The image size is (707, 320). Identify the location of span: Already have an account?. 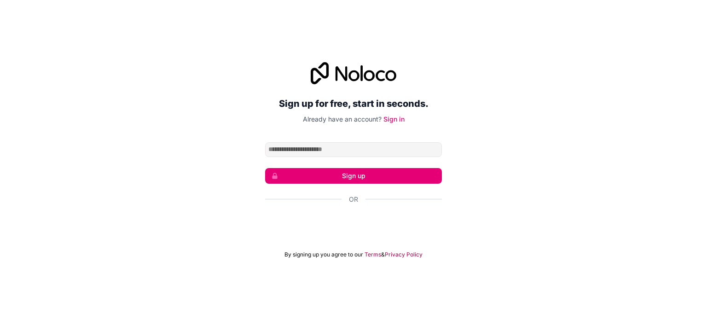
(342, 119).